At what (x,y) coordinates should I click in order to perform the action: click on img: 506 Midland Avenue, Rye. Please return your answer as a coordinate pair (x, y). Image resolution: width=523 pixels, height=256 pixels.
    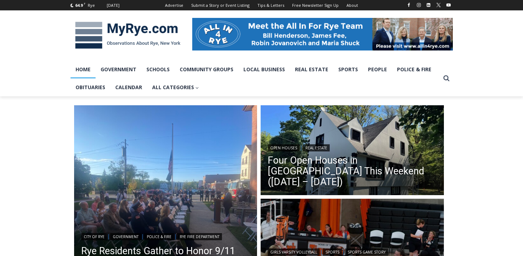
    Looking at the image, I should click on (352, 151).